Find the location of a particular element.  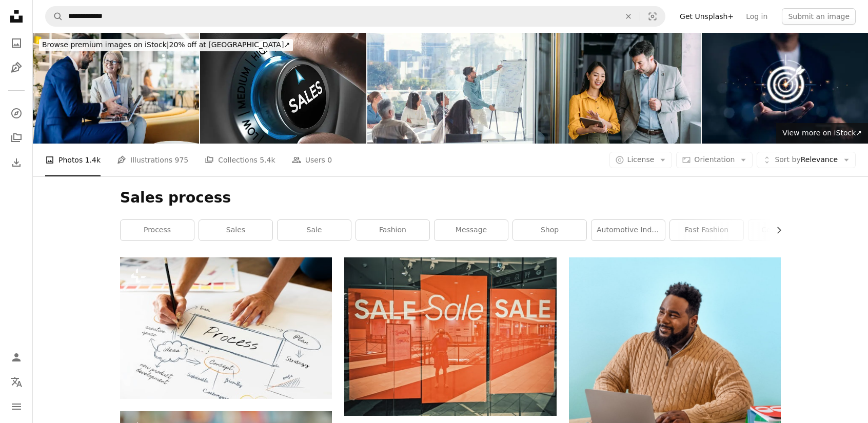

form: Find visuals sitewide is located at coordinates (354, 17).